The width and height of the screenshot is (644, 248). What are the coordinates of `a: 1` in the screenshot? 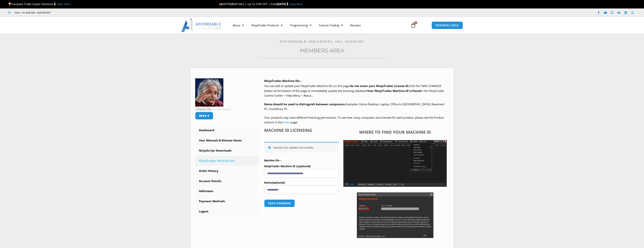 It's located at (413, 25).